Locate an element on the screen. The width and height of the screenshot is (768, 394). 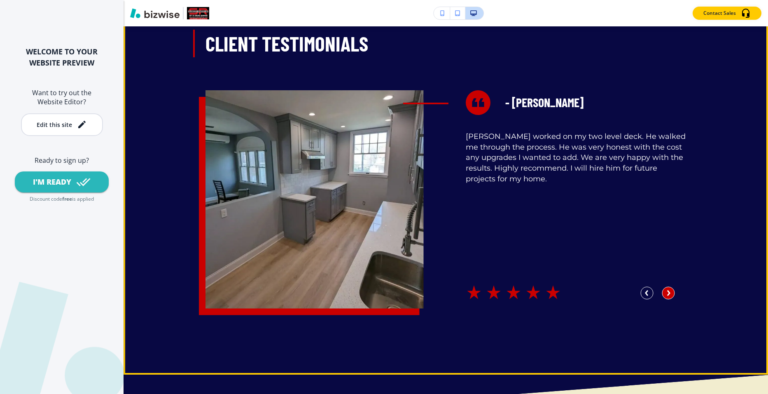
img: Your Logo is located at coordinates (198, 13).